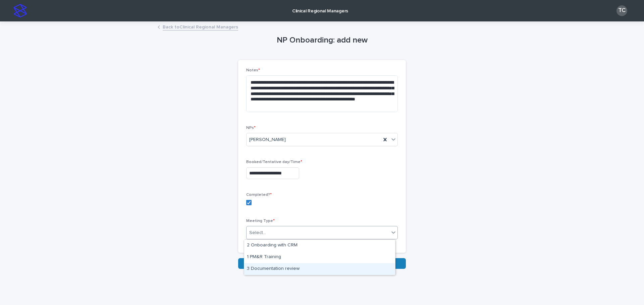 This screenshot has width=644, height=305. What do you see at coordinates (260, 221) in the screenshot?
I see `span: Meeting Type` at bounding box center [260, 221].